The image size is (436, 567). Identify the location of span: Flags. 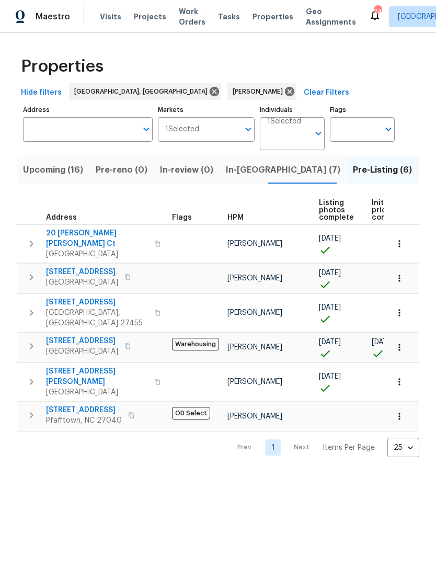
(182, 218).